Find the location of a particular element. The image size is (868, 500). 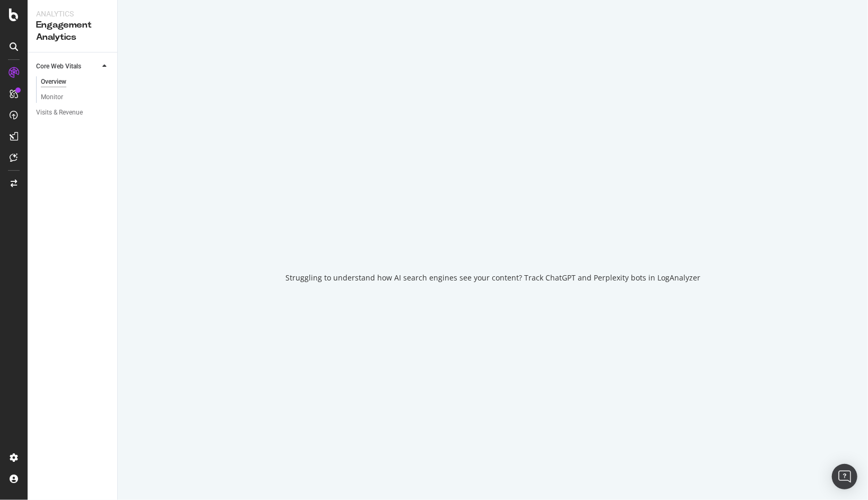

a: Monitor is located at coordinates (76, 97).